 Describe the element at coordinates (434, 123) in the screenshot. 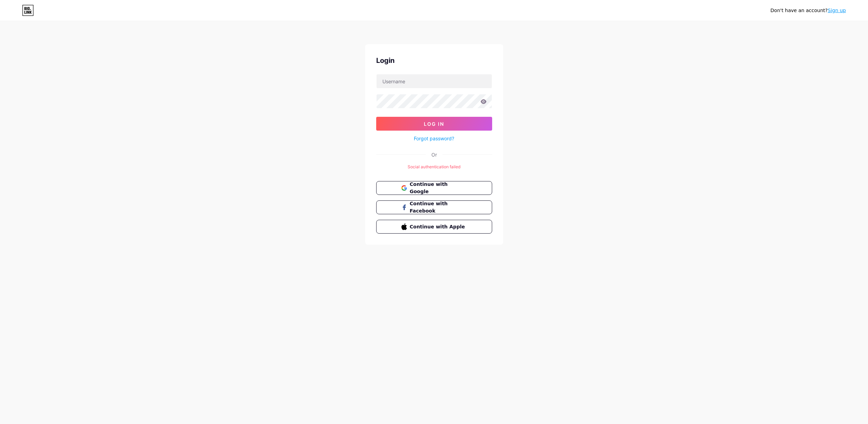

I see `span: Log In` at that location.